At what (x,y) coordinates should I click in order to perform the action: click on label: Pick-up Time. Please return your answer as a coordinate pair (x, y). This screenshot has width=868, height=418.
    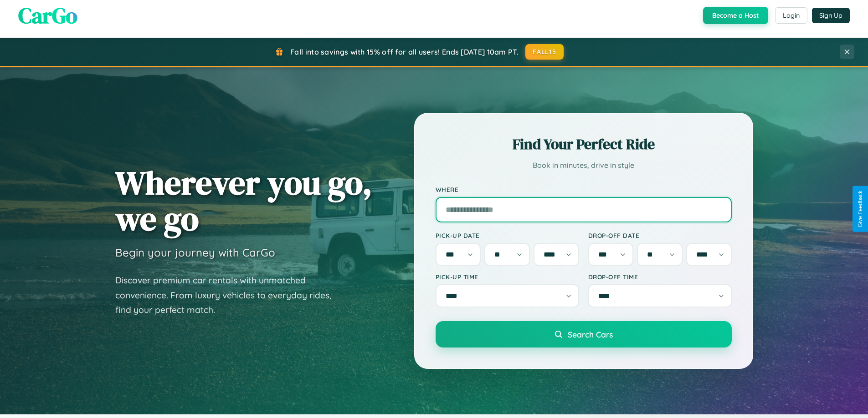
    Looking at the image, I should click on (507, 276).